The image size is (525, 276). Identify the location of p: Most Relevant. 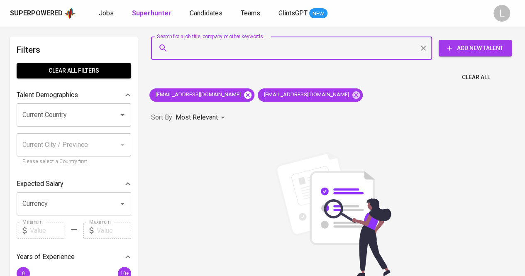
(197, 117).